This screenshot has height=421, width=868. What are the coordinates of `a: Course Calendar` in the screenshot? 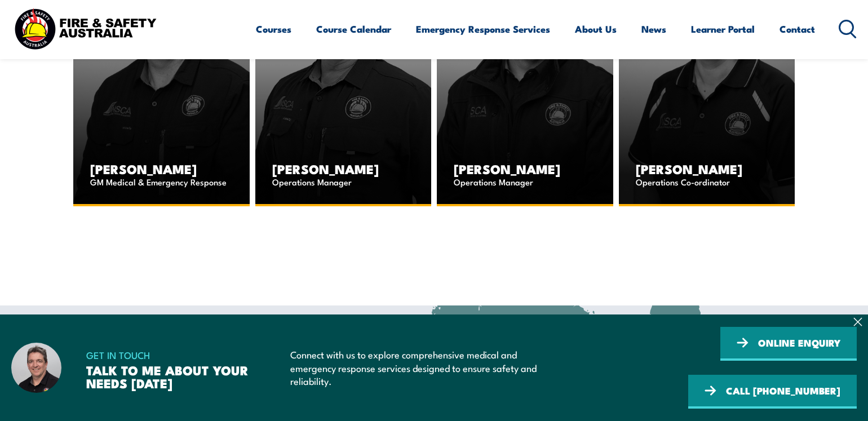 It's located at (354, 29).